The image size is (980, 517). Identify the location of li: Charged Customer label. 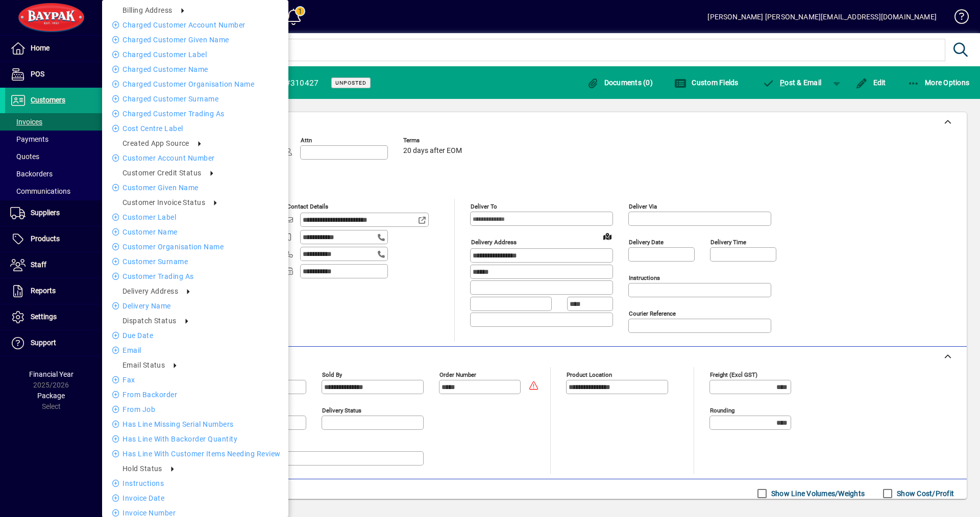
(195, 55).